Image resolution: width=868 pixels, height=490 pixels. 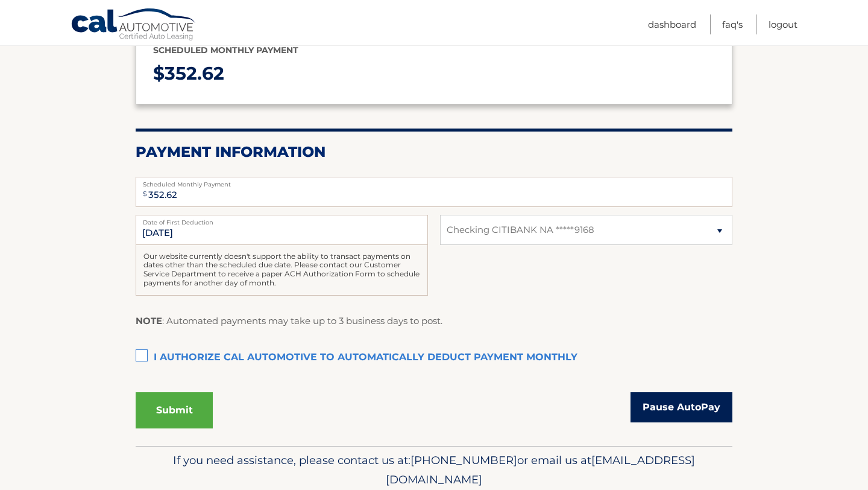 What do you see at coordinates (282, 230) in the screenshot?
I see `input: Payment Date` at bounding box center [282, 230].